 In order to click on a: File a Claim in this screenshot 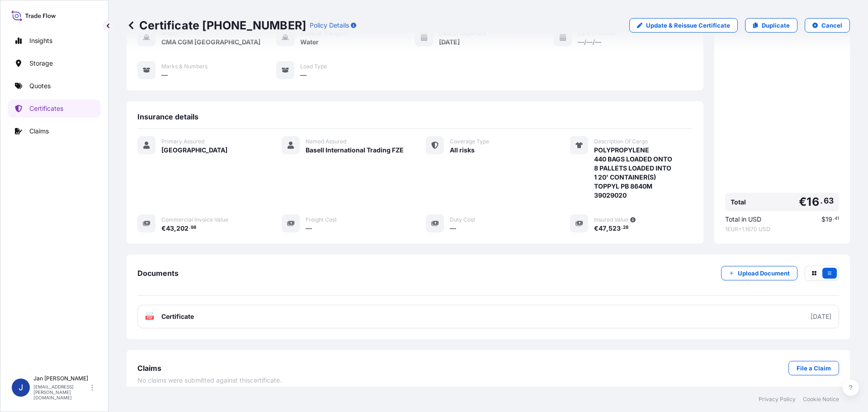, I will do `click(814, 368)`.